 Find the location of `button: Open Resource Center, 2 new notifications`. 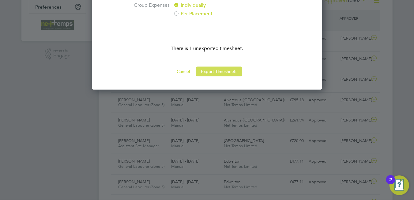

button: Open Resource Center, 2 new notifications is located at coordinates (400, 185).